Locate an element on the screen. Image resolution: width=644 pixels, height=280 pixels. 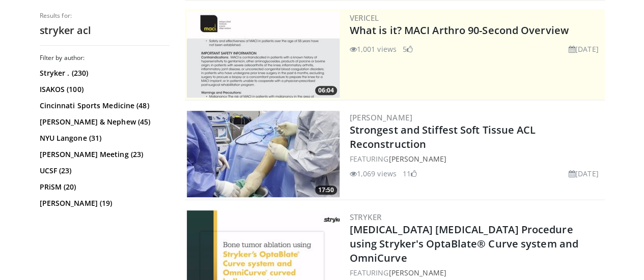
img: 6c64878e-15ae-4491-883a-8f140a5aa01c.300x170_q85_crop-smart_upscale.jpg is located at coordinates (263, 154).